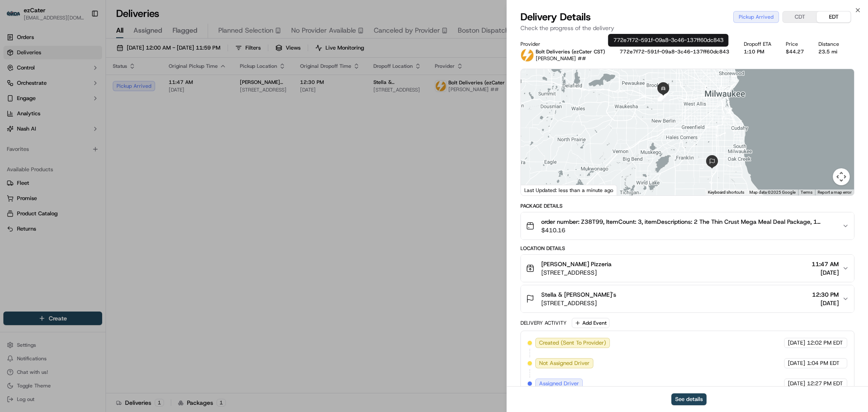 Image resolution: width=868 pixels, height=412 pixels. What do you see at coordinates (572, 343) in the screenshot?
I see `span: Created (Sent To Provider)` at bounding box center [572, 343].